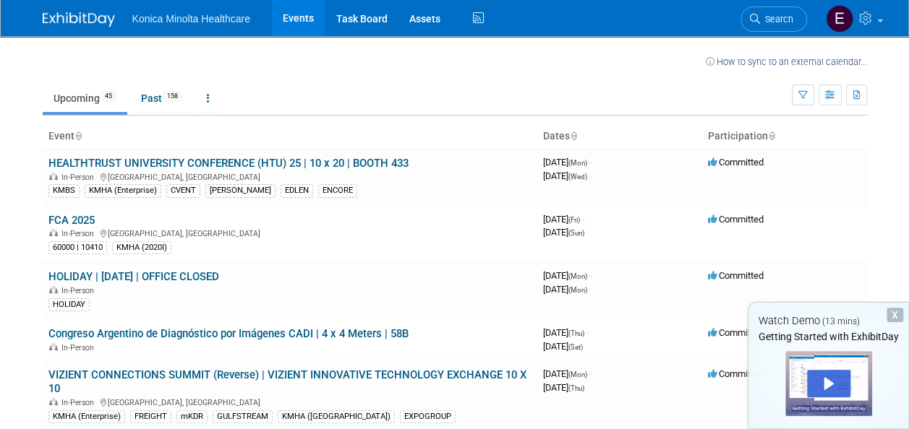 This screenshot has width=909, height=429. Describe the element at coordinates (829, 384) in the screenshot. I see `div: Play` at that location.